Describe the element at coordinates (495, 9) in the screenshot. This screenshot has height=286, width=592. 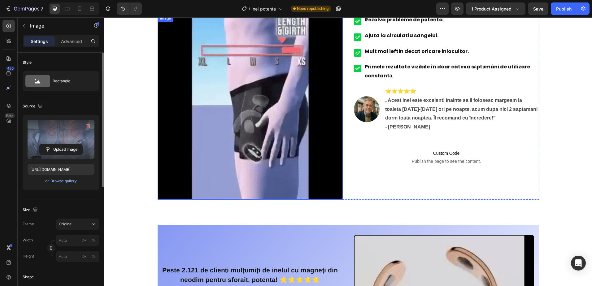
I see `button: 1 product assigned` at that location.